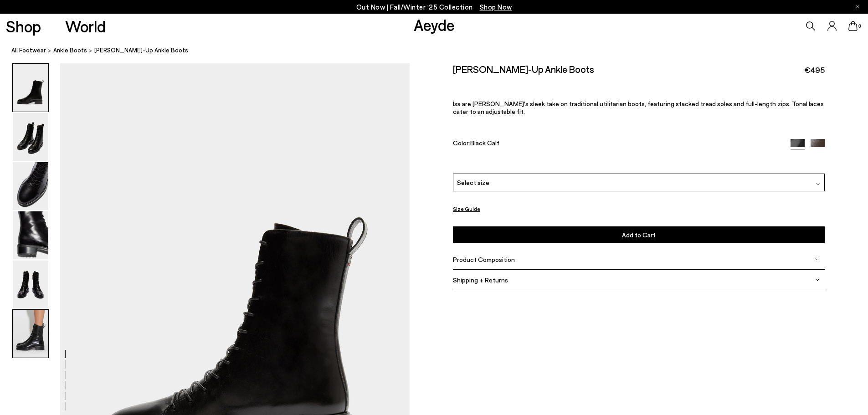 The height and width of the screenshot is (415, 868). Describe the element at coordinates (28, 50) in the screenshot. I see `a: All Footwear` at that location.